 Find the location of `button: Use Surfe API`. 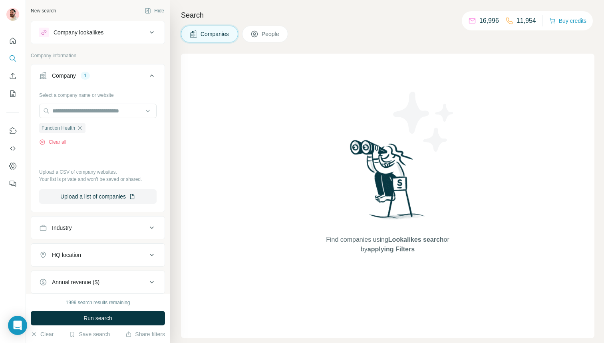

button: Use Surfe API is located at coordinates (13, 148).